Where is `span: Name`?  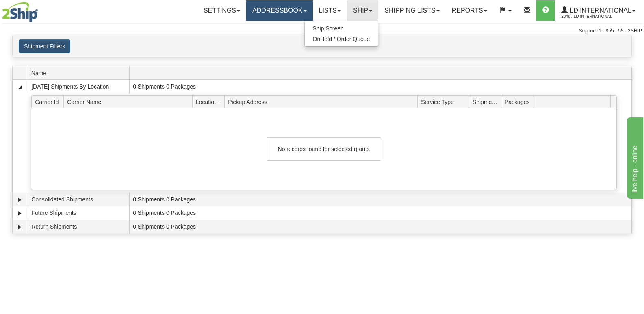 span: Name is located at coordinates (80, 73).